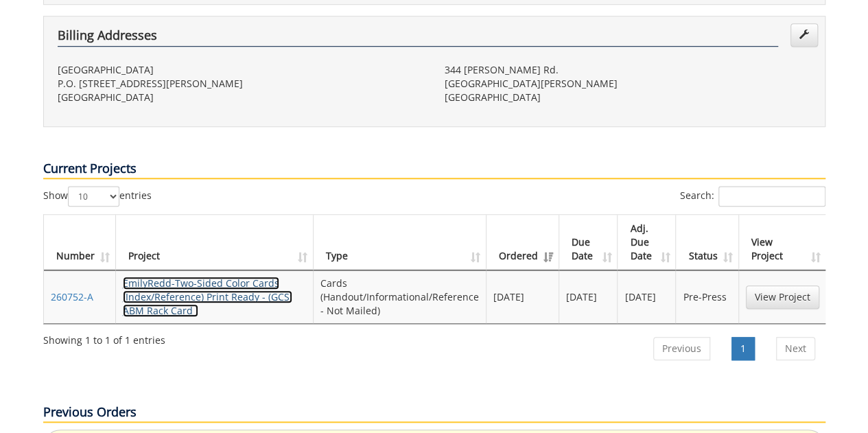 This screenshot has width=868, height=433. I want to click on h4: Billing Addresses, so click(418, 38).